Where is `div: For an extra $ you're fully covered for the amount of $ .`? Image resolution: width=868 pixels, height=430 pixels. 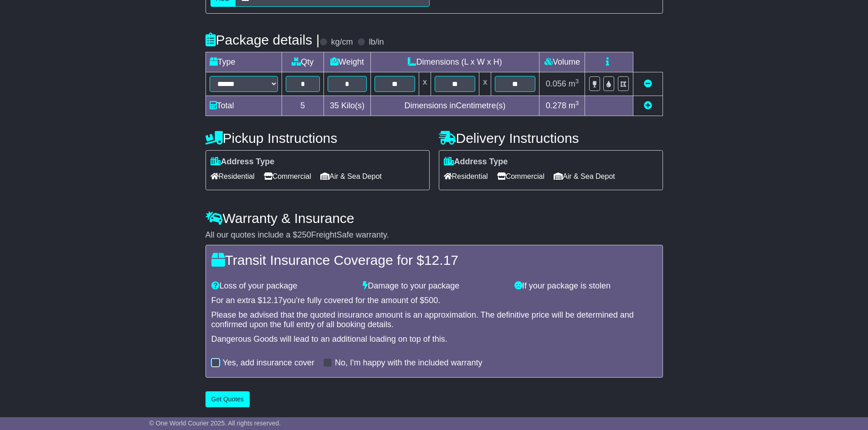 div: For an extra $ you're fully covered for the amount of $ . is located at coordinates (434, 301).